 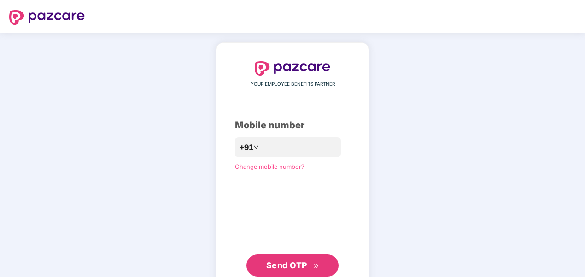 What do you see at coordinates (316, 266) in the screenshot?
I see `span: double-right` at bounding box center [316, 266].